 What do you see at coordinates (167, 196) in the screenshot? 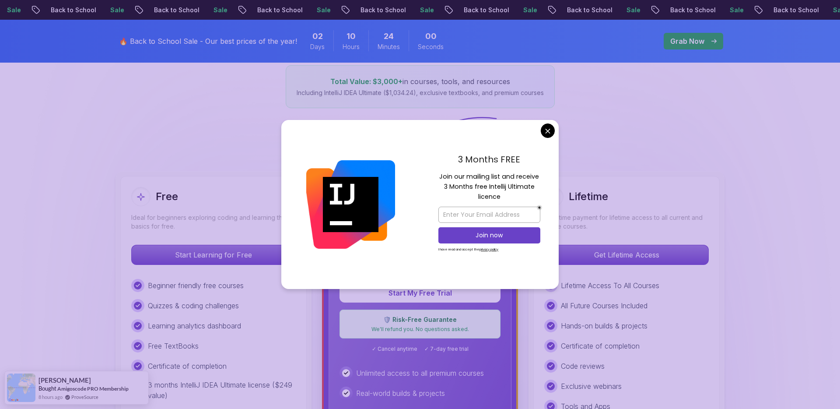
I see `h2: Free` at bounding box center [167, 196].